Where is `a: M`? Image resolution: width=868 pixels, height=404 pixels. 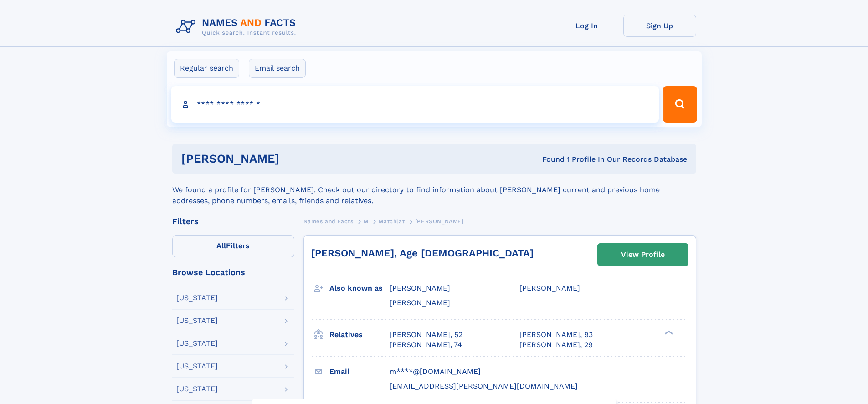
a: M is located at coordinates (366, 221).